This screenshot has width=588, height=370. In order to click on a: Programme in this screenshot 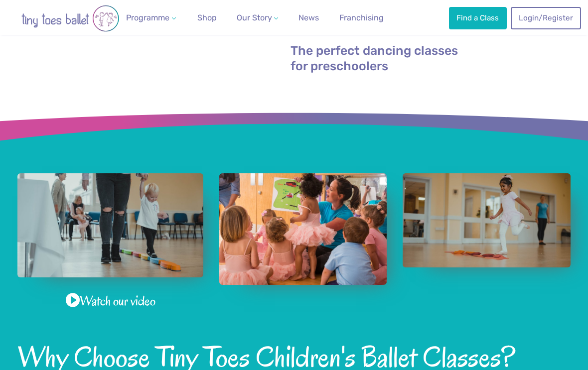, I will do `click(151, 18)`.